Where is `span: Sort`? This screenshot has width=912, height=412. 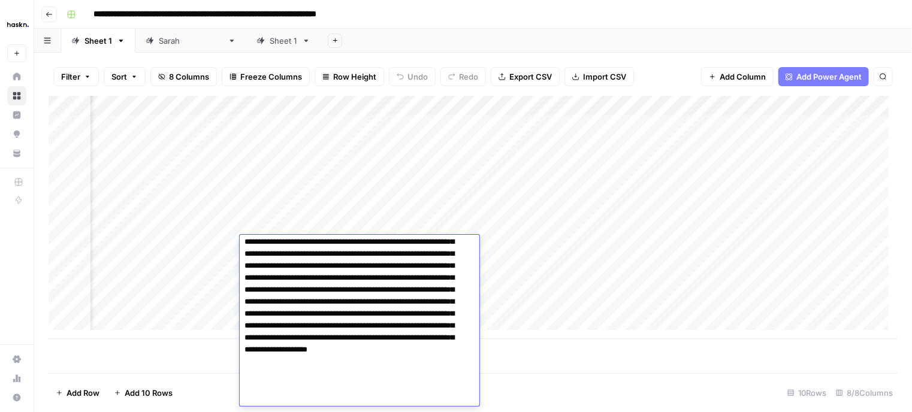 span: Sort is located at coordinates (119, 77).